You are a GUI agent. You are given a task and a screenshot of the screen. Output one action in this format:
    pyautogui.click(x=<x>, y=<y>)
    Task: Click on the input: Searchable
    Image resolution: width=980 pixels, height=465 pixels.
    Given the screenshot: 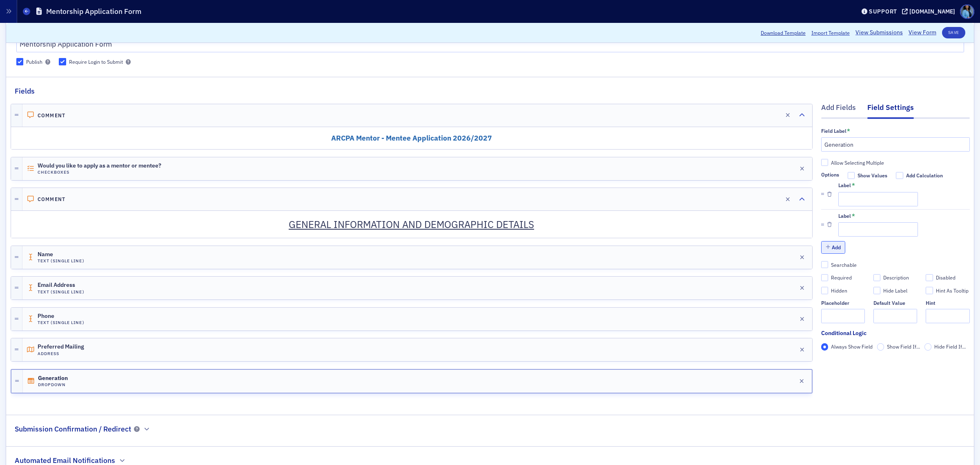 What is the action you would take?
    pyautogui.click(x=825, y=265)
    